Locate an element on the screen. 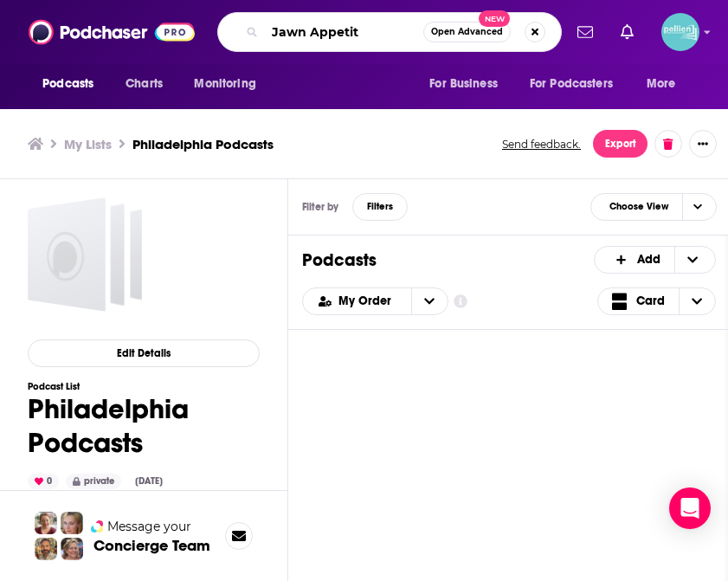 This screenshot has width=728, height=581. h3: My Lists is located at coordinates (88, 143).